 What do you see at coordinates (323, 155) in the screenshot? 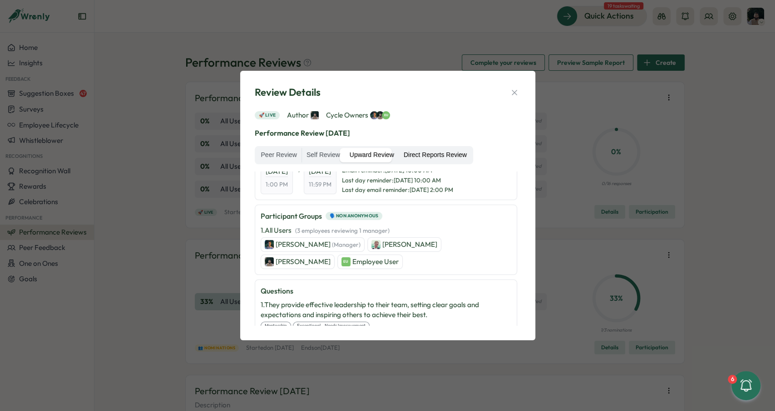
I see `label: Self Review` at bounding box center [323, 155].